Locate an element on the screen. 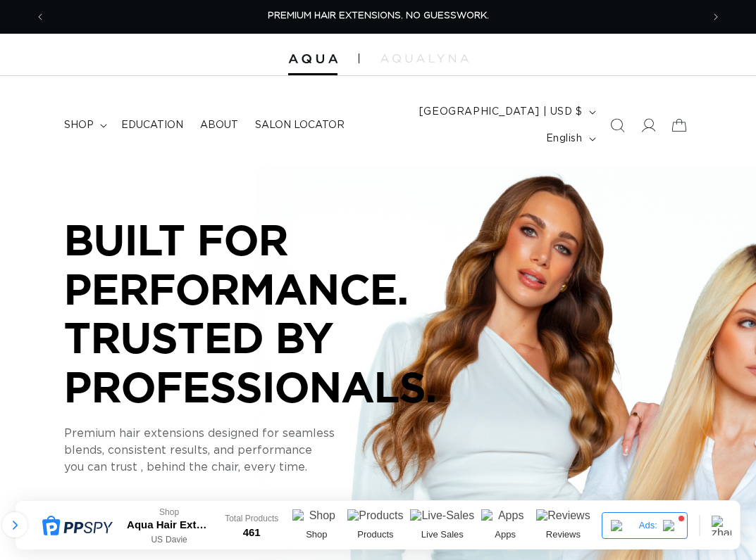 Image resolution: width=756 pixels, height=560 pixels. summary: shop is located at coordinates (84, 125).